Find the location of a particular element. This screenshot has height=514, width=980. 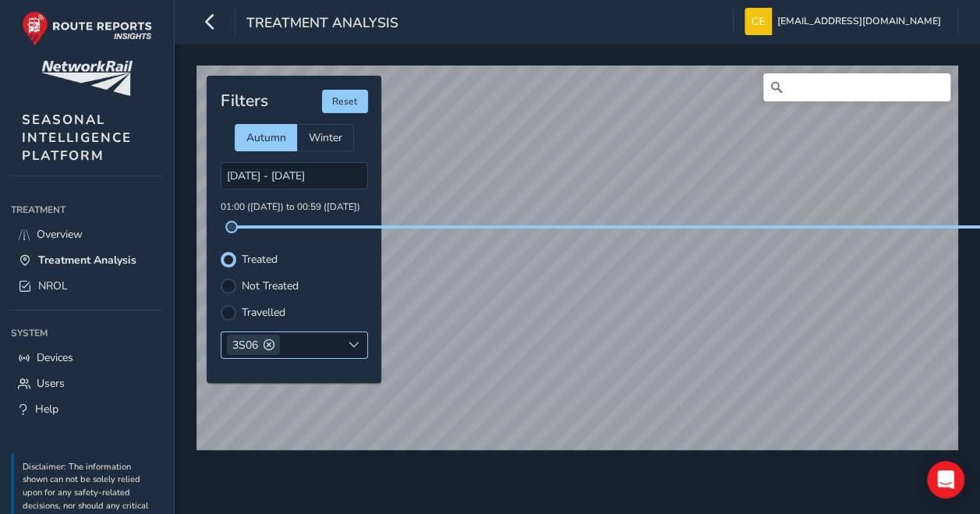

a: Users is located at coordinates (86, 383).